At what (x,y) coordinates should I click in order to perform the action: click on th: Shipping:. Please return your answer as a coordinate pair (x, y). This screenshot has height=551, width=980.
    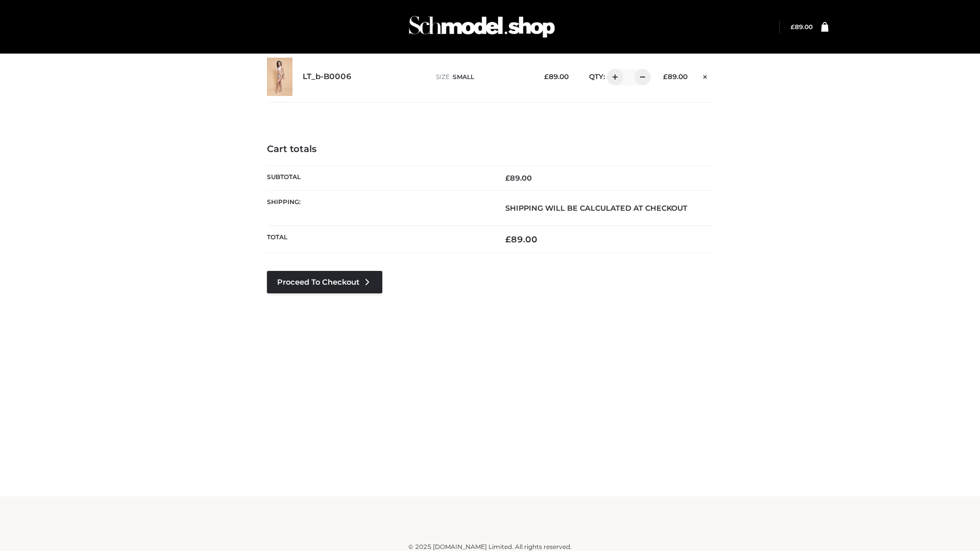
    Looking at the image, I should click on (378, 208).